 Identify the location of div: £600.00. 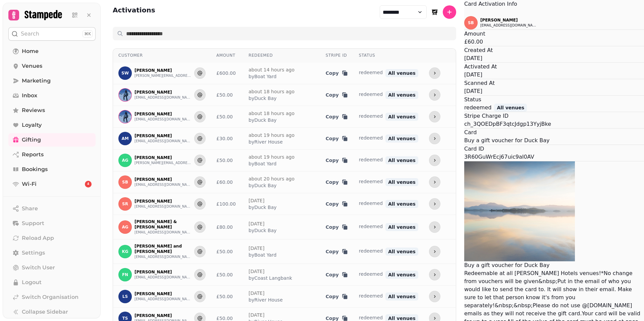
(227, 73).